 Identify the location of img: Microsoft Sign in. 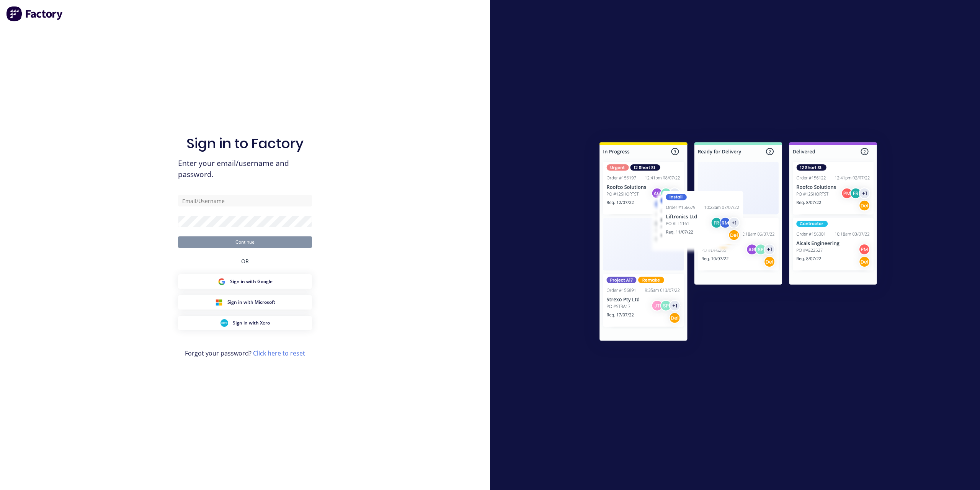
(219, 302).